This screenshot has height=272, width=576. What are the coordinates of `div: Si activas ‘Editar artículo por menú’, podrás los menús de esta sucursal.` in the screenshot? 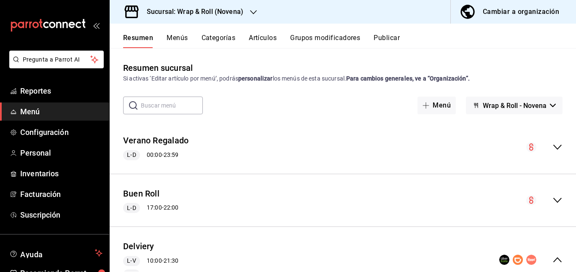 It's located at (343, 78).